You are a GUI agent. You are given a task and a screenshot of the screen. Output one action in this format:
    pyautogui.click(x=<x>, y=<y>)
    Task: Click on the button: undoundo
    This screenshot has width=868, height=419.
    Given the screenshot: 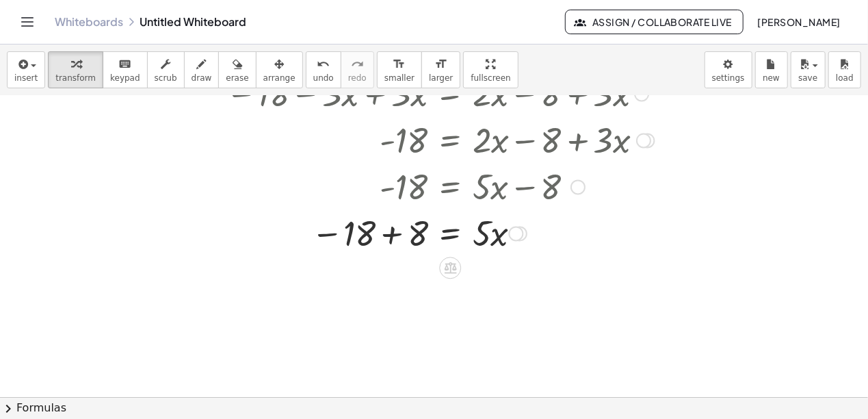 What is the action you would take?
    pyautogui.click(x=323, y=70)
    